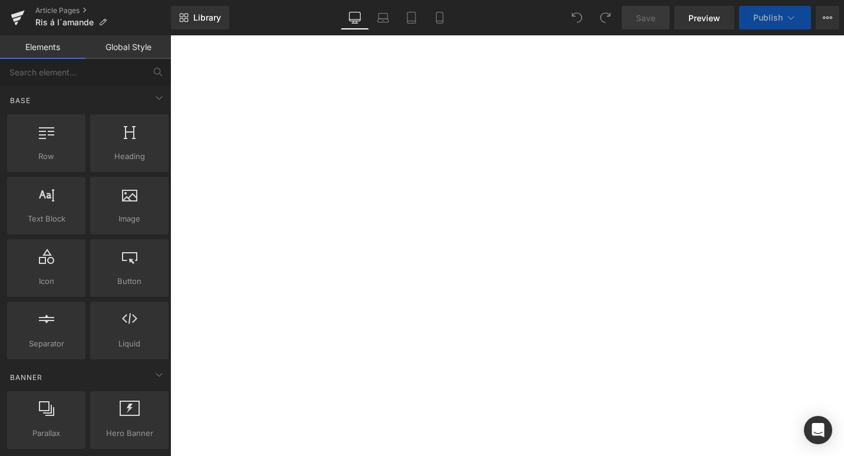 The width and height of the screenshot is (844, 456). What do you see at coordinates (129, 281) in the screenshot?
I see `span: Button` at bounding box center [129, 281].